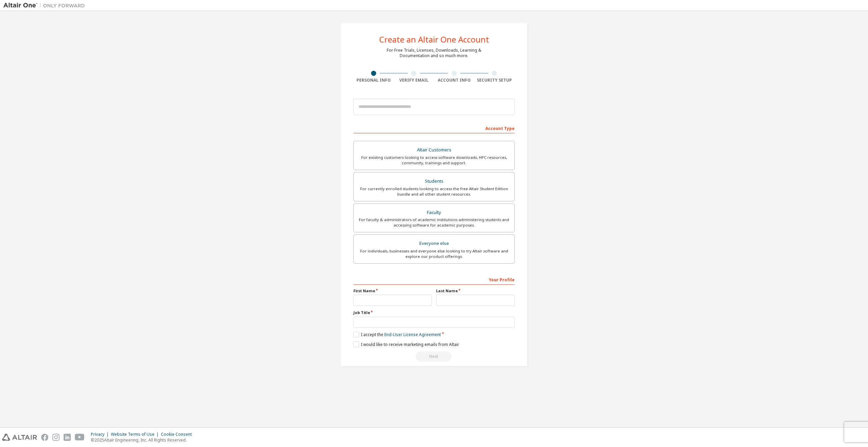 The width and height of the screenshot is (868, 447). I want to click on label: Last Name, so click(475, 291).